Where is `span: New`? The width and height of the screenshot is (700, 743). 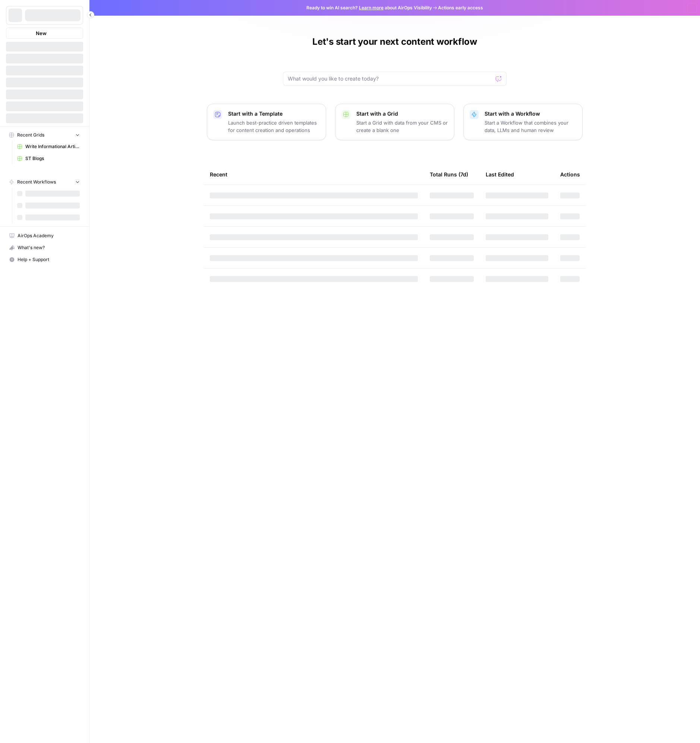 span: New is located at coordinates (41, 33).